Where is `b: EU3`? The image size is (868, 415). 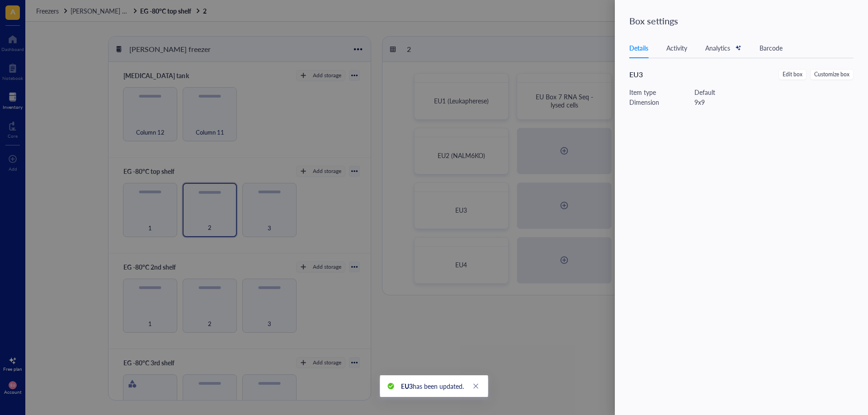
b: EU3 is located at coordinates (406, 386).